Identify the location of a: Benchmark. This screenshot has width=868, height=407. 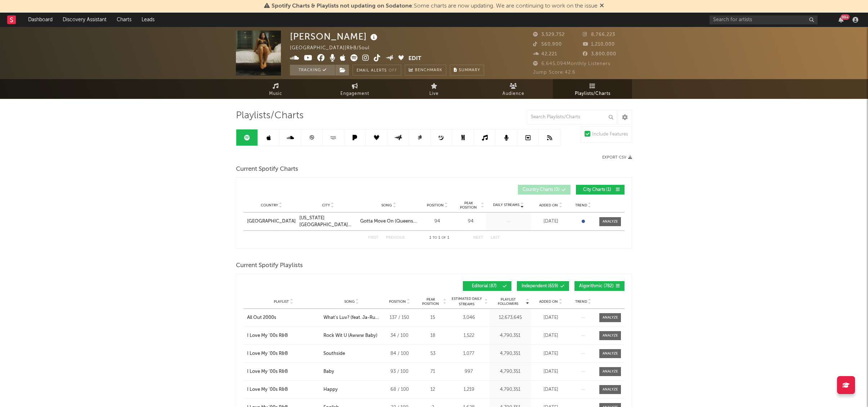
(425, 71).